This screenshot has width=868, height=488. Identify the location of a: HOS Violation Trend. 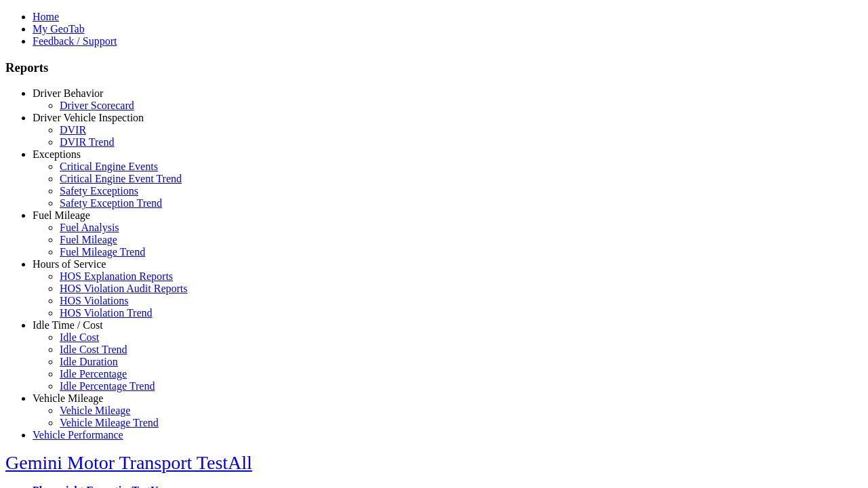
(106, 313).